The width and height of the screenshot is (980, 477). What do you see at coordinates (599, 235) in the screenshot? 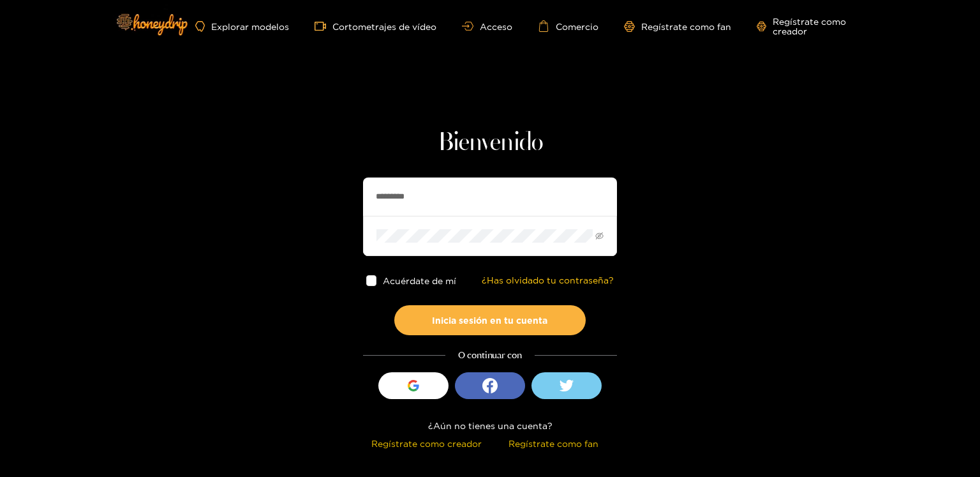
I see `span: ojo invisible` at bounding box center [599, 235].